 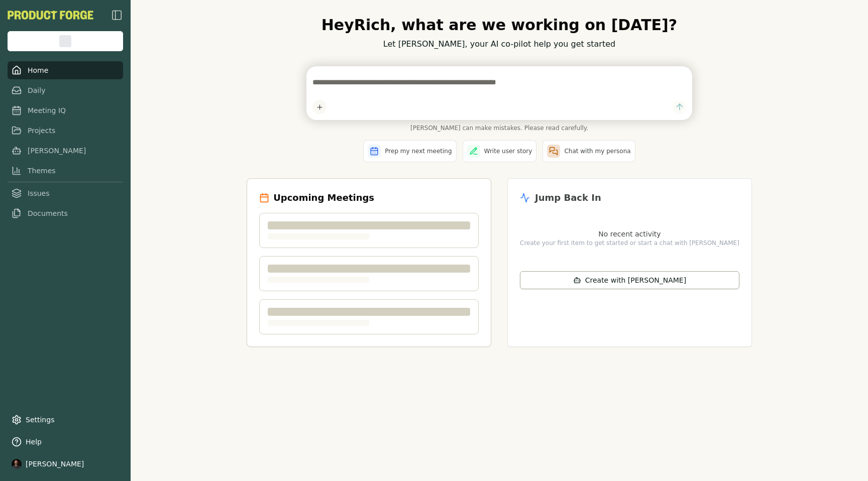 I want to click on button: Prep my next meeting, so click(x=410, y=151).